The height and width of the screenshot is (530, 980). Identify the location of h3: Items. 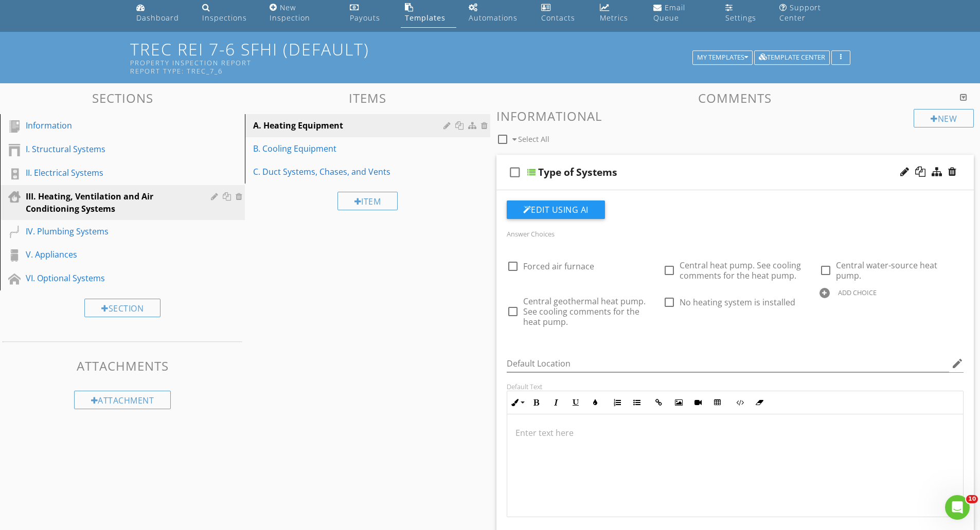
(367, 98).